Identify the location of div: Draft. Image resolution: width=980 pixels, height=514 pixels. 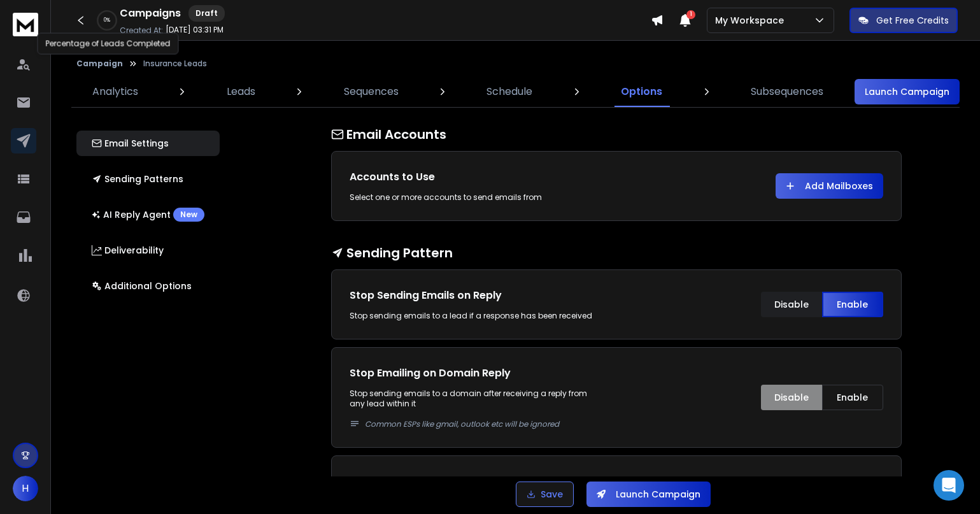
(207, 13).